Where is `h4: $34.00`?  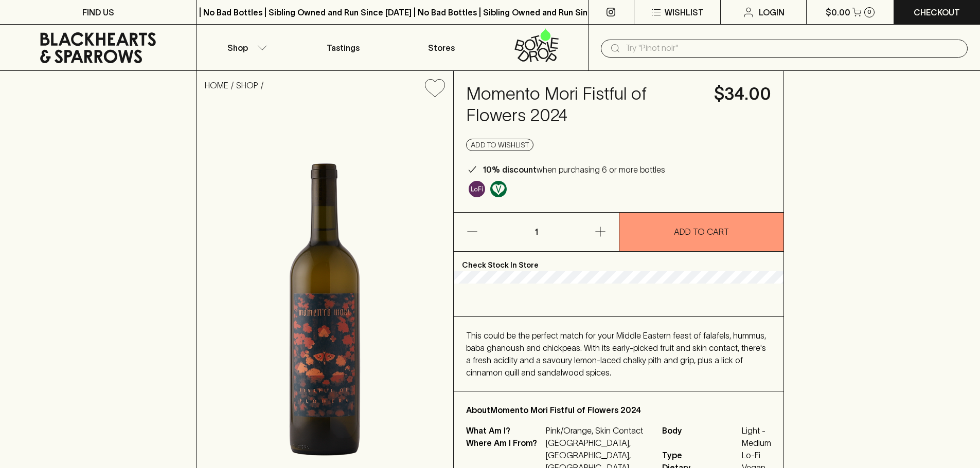 h4: $34.00 is located at coordinates (742, 94).